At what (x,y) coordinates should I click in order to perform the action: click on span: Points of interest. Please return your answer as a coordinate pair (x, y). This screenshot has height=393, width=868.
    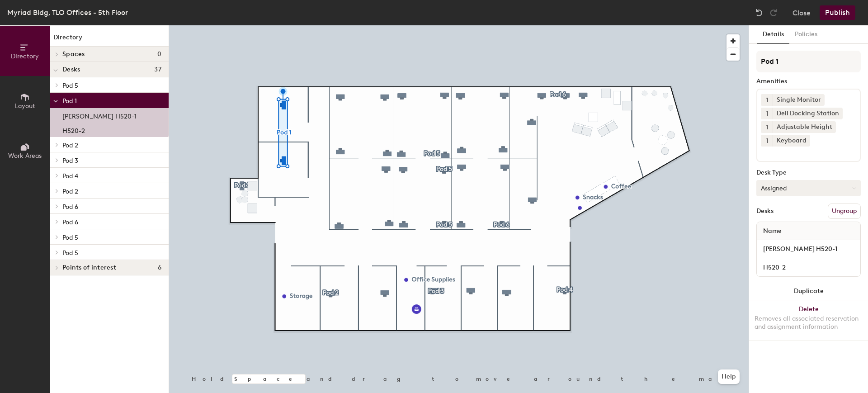
    Looking at the image, I should click on (89, 267).